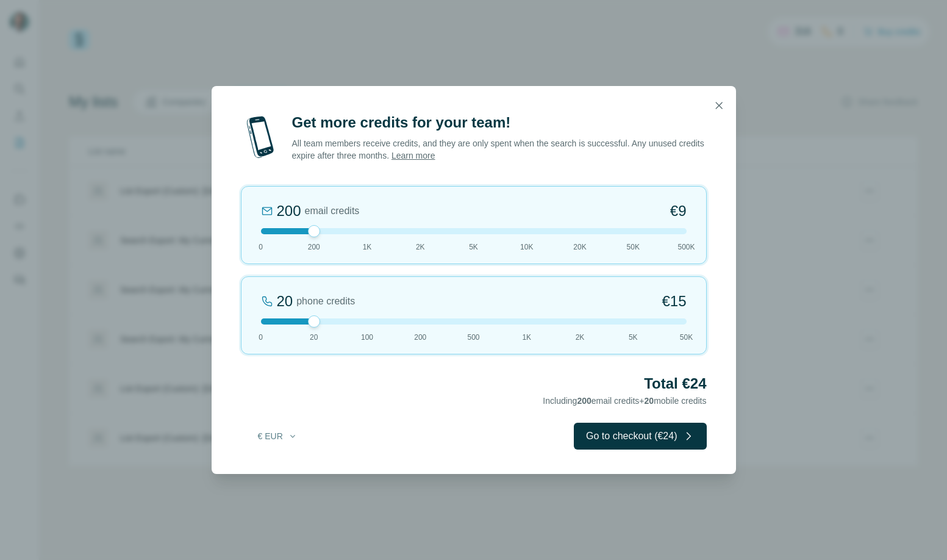  Describe the element at coordinates (474, 337) in the screenshot. I see `span: 500` at that location.